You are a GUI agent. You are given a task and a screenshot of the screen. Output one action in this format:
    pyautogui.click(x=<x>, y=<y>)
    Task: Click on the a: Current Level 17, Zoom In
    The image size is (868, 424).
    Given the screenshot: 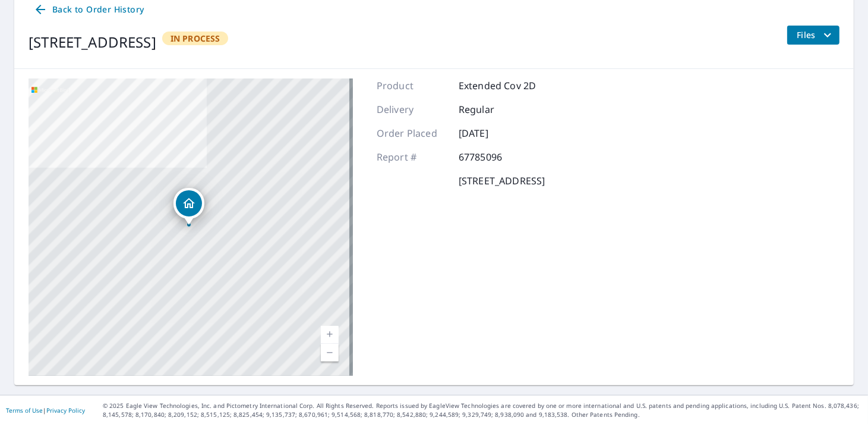 What is the action you would take?
    pyautogui.click(x=330, y=334)
    